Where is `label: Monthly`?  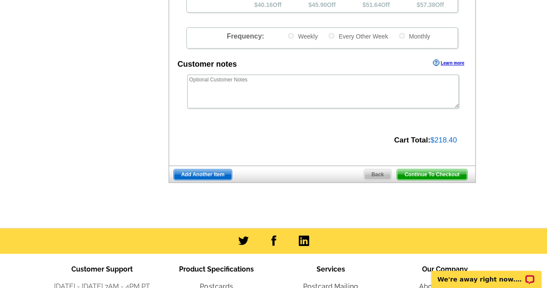
label: Monthly is located at coordinates (414, 36).